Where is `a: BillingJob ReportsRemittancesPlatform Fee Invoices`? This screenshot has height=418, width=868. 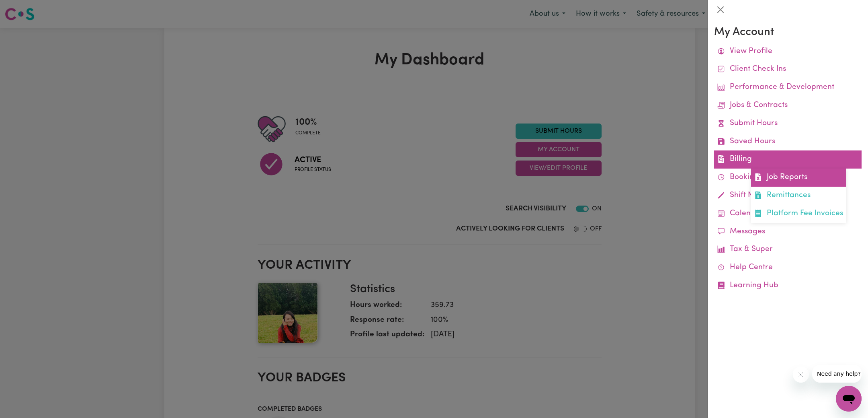 a: BillingJob ReportsRemittancesPlatform Fee Invoices is located at coordinates (788, 160).